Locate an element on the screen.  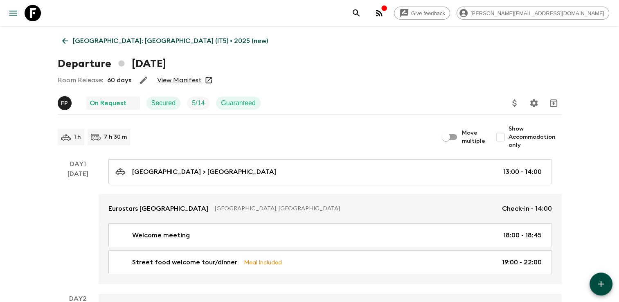
p: 5 / 14 is located at coordinates (198, 103).